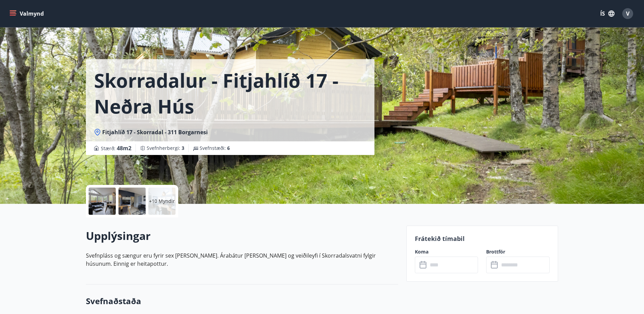  What do you see at coordinates (214, 148) in the screenshot?
I see `span: Svefnstæði :` at bounding box center [214, 148].